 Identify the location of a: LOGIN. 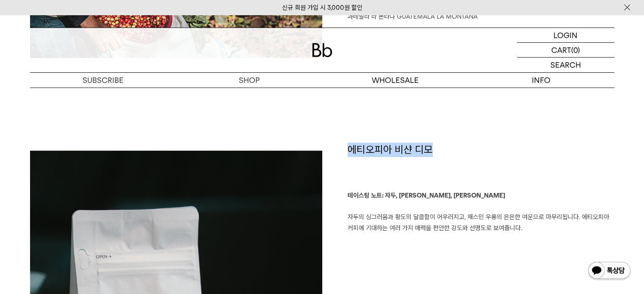
(565, 35).